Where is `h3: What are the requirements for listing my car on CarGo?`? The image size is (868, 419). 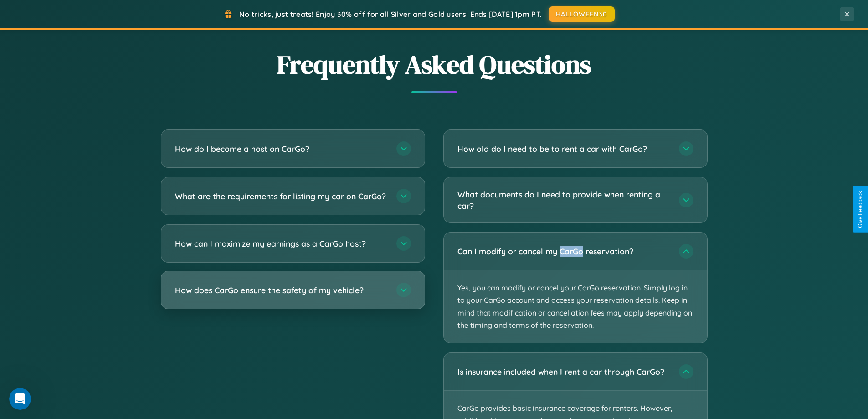 h3: What are the requirements for listing my car on CarGo? is located at coordinates (282, 196).